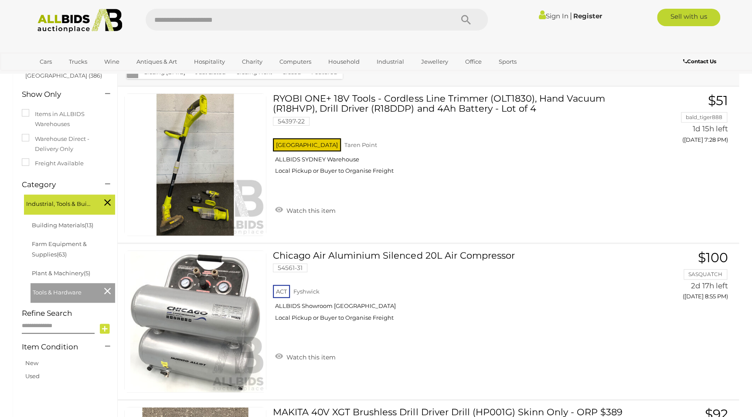  I want to click on a: Antiques & Art, so click(157, 61).